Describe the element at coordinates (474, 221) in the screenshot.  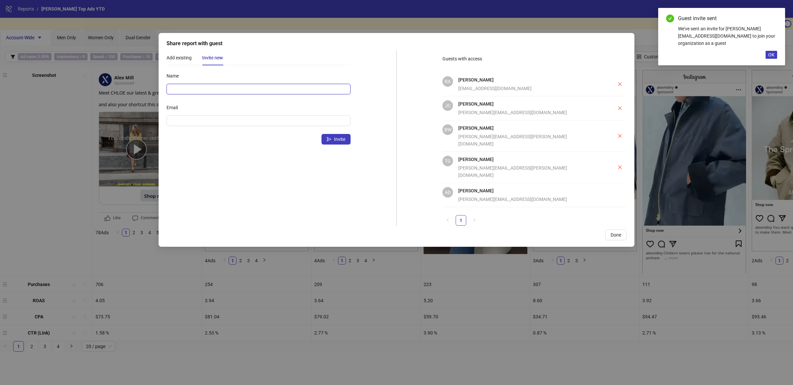
I see `button: right` at that location.